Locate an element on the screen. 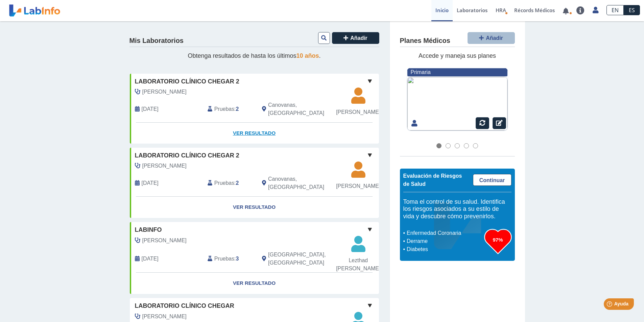 The height and width of the screenshot is (322, 644). li: Derrame is located at coordinates (444, 241).